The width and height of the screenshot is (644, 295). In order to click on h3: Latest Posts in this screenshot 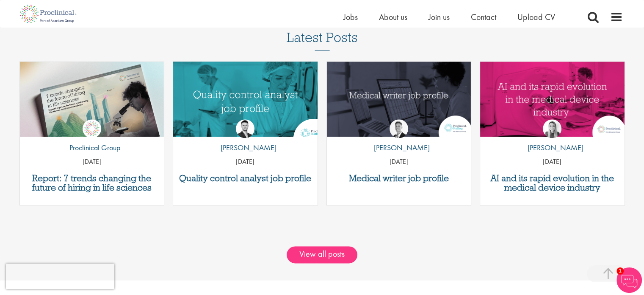, I will do `click(322, 40)`.